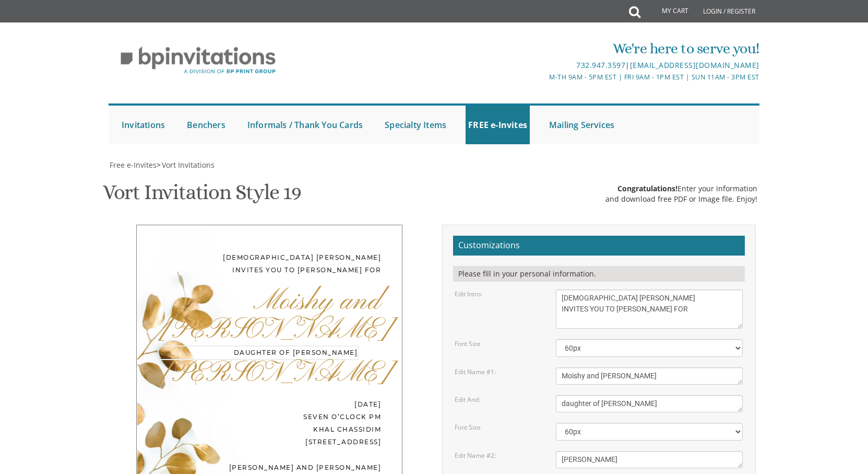  What do you see at coordinates (202, 196) in the screenshot?
I see `h1: Vort Invitation Style 19` at bounding box center [202, 196].